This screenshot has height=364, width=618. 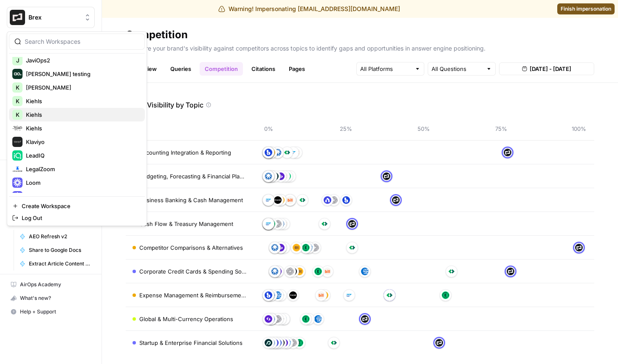 What do you see at coordinates (263, 69) in the screenshot?
I see `a: Citations` at bounding box center [263, 69].